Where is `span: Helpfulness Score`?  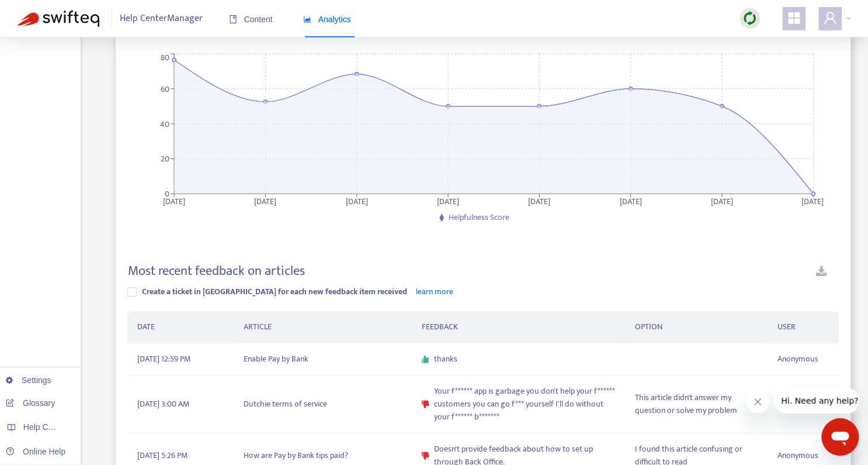 span: Helpfulness Score is located at coordinates (479, 217).